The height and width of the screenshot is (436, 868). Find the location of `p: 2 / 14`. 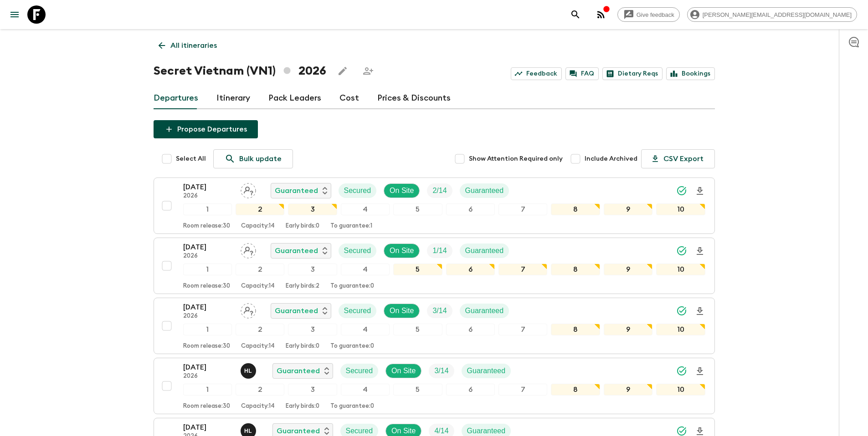

p: 2 / 14 is located at coordinates (439, 191).